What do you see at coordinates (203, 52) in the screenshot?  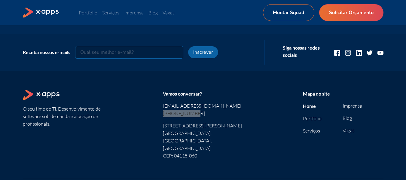 I see `button: Inscrever` at bounding box center [203, 52].